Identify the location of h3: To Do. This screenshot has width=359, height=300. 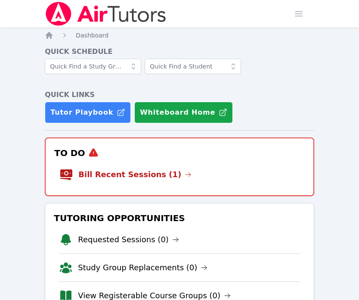
(180, 153).